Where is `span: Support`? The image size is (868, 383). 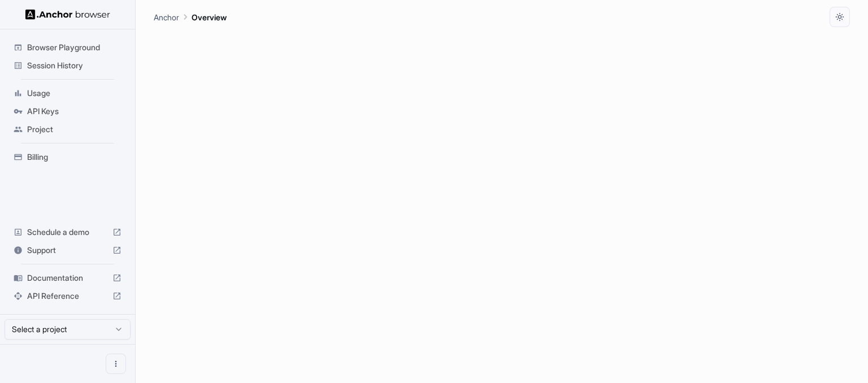
span: Support is located at coordinates (67, 250).